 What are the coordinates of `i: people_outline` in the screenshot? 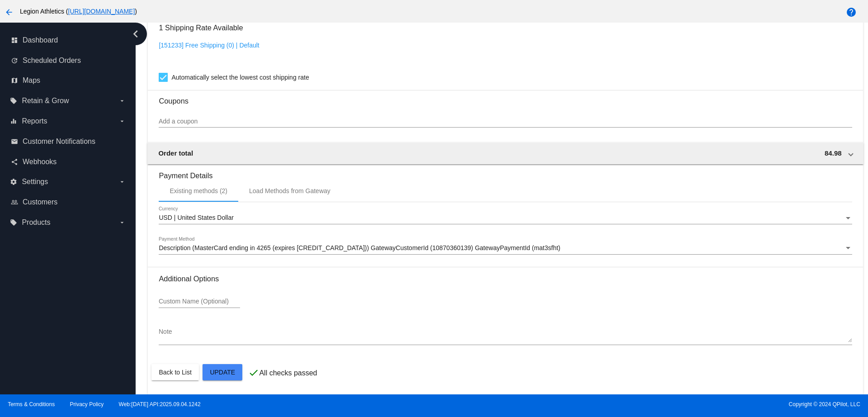 It's located at (14, 202).